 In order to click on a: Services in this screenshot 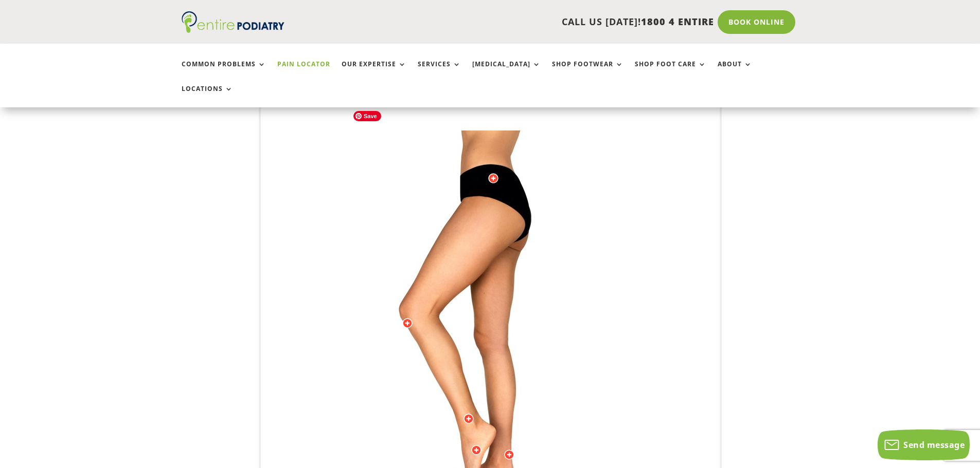, I will do `click(439, 71)`.